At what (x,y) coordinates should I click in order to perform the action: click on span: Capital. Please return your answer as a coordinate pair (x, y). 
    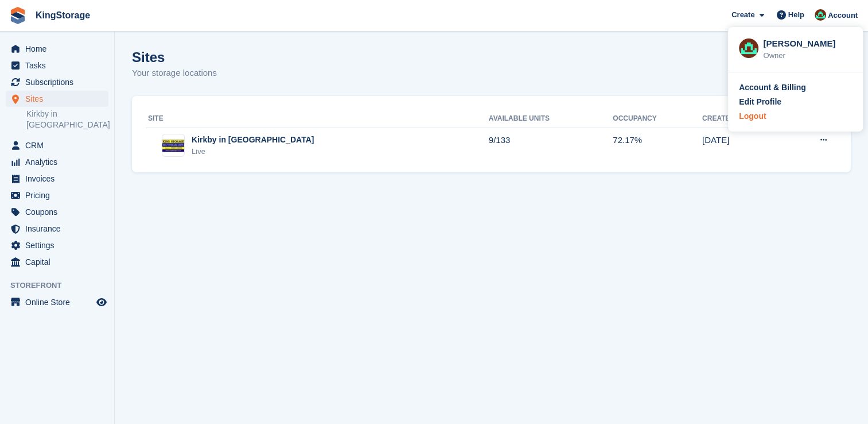
    Looking at the image, I should click on (60, 262).